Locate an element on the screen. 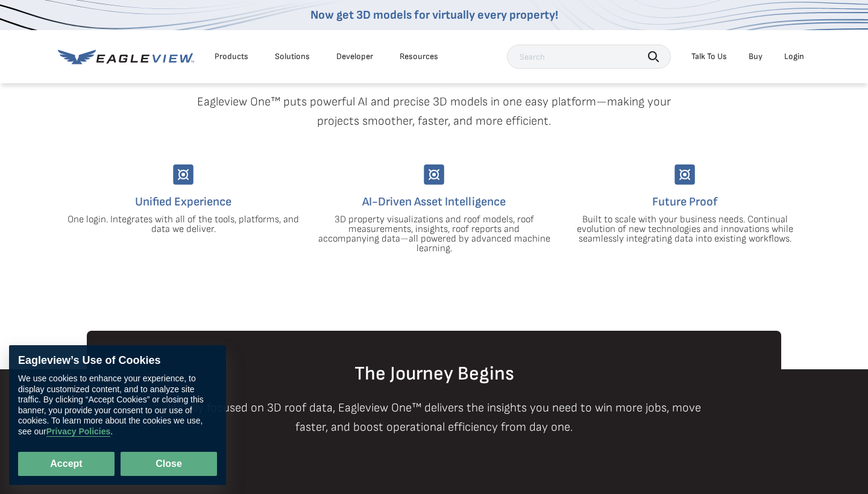 The image size is (868, 494). div: Solutions is located at coordinates (293, 57).